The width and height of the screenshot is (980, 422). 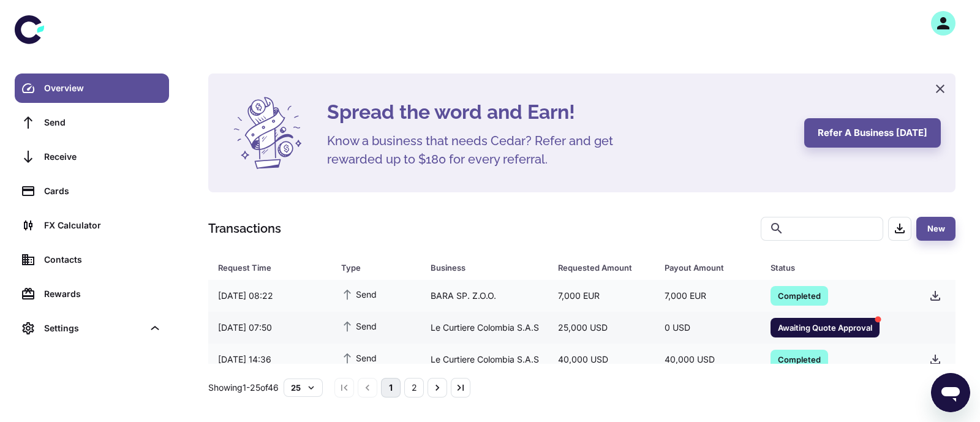 I want to click on h5: Know a business that needs Cedar? Refer and get rewarded up to $180 for every referral., so click(x=480, y=150).